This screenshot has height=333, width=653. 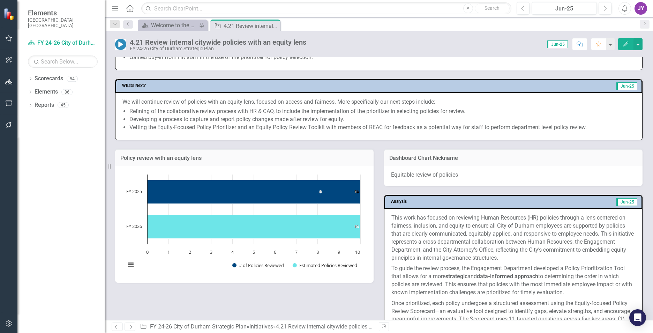 What do you see at coordinates (383, 57) in the screenshot?
I see `li: Gained buy-in from HR staff in the use of the prioritizer for policy selection.` at bounding box center [383, 57].